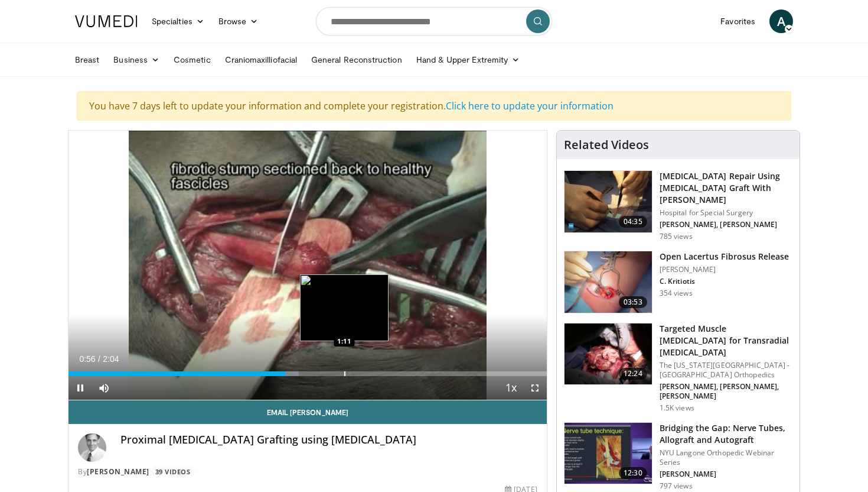 The width and height of the screenshot is (868, 492). What do you see at coordinates (724, 256) in the screenshot?
I see `h3: Open Lacertus Fibrosus Release` at bounding box center [724, 256].